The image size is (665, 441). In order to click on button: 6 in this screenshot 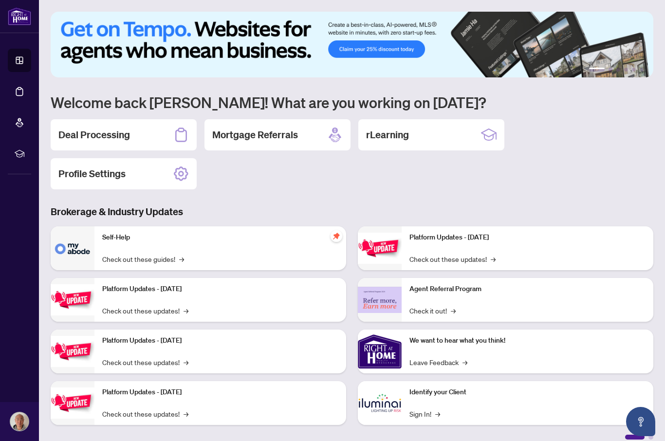, I will do `click(641, 70)`.